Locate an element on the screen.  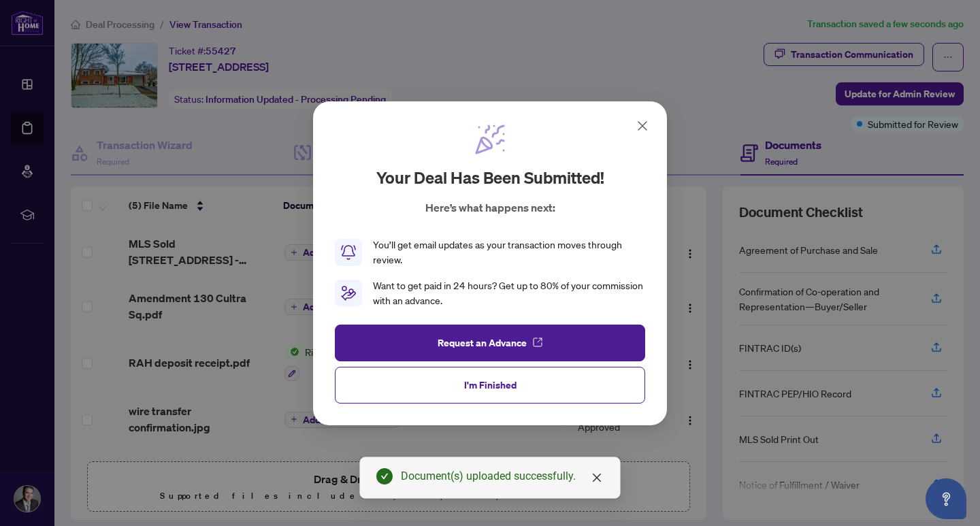
span: close is located at coordinates (596, 478).